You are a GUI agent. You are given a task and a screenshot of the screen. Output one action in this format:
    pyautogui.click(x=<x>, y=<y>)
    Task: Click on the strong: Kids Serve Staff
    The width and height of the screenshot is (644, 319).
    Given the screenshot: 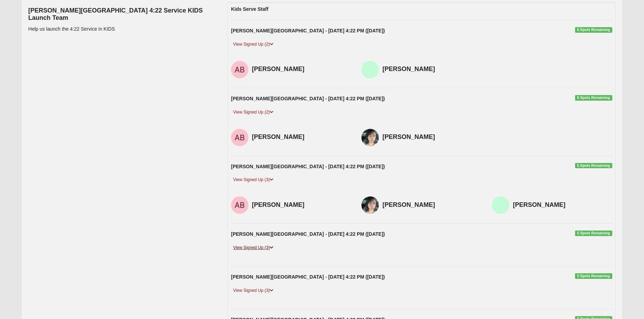 What is the action you would take?
    pyautogui.click(x=250, y=9)
    